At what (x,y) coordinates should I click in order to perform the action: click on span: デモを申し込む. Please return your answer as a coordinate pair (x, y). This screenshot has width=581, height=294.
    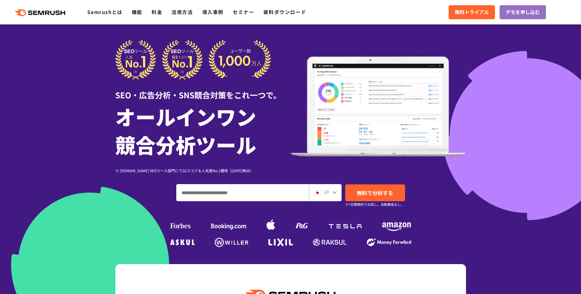
    Looking at the image, I should click on (523, 12).